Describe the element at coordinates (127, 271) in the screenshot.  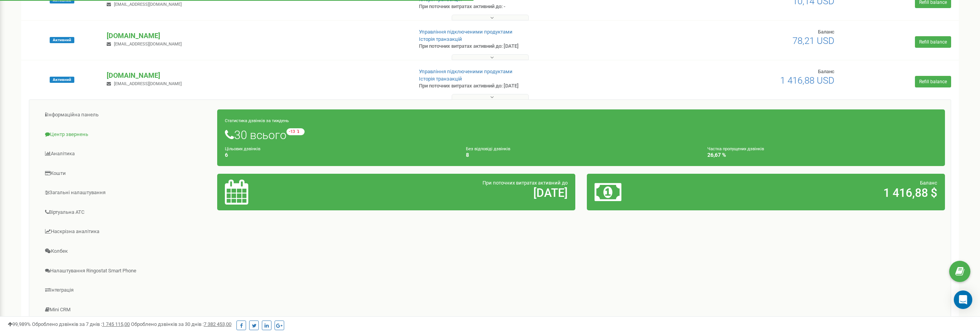
I see `a: Налаштування Ringostat Smart Phone` at that location.